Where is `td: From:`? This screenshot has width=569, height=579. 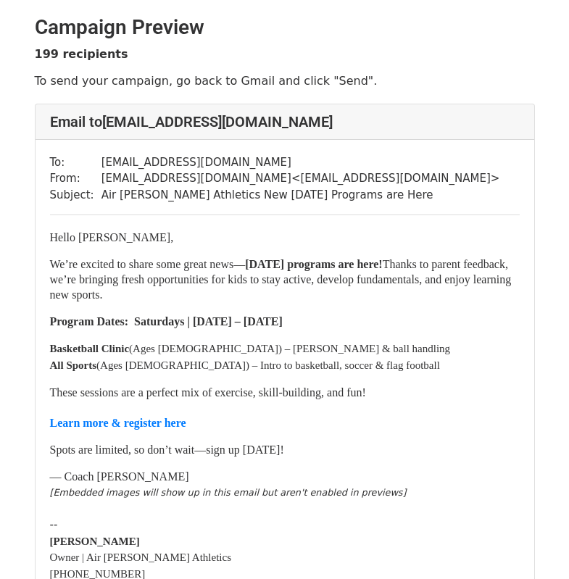
td: From: is located at coordinates (75, 178).